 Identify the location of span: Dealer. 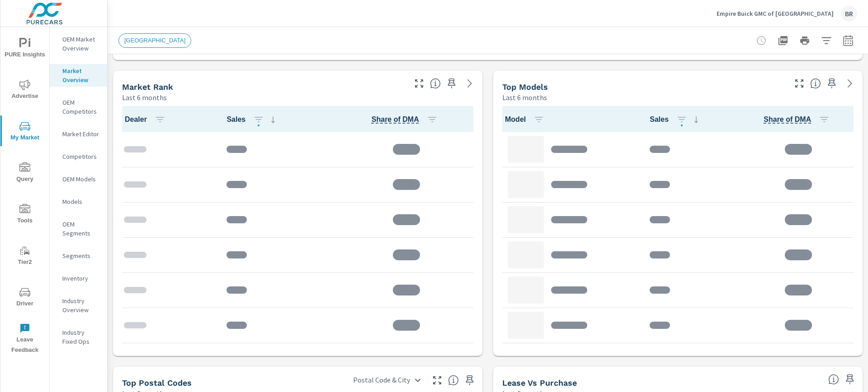
(147, 119).